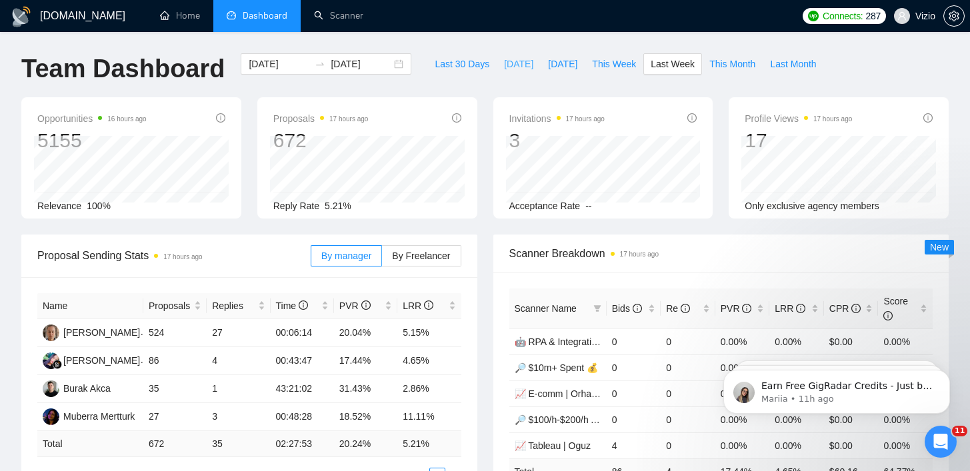  Describe the element at coordinates (144, 57) in the screenshot. I see `p: Message from Mariia, sent 11h ago` at that location.